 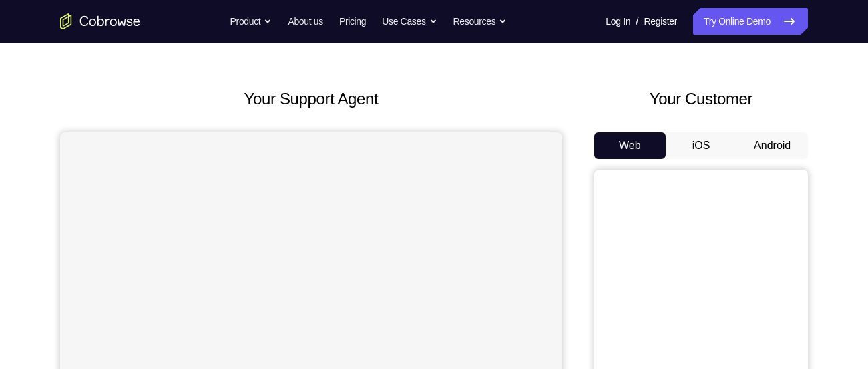 I want to click on button: Use Cases, so click(x=409, y=21).